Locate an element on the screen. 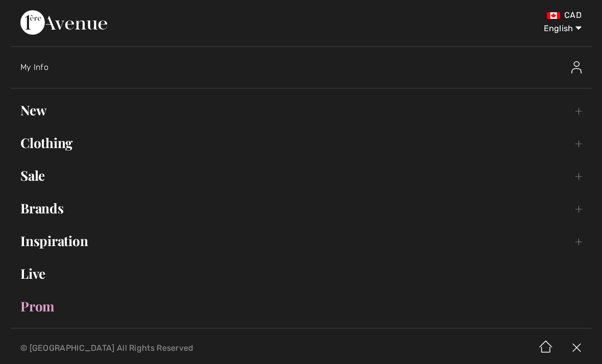 Image resolution: width=602 pixels, height=364 pixels. a: Inspiration is located at coordinates (301, 241).